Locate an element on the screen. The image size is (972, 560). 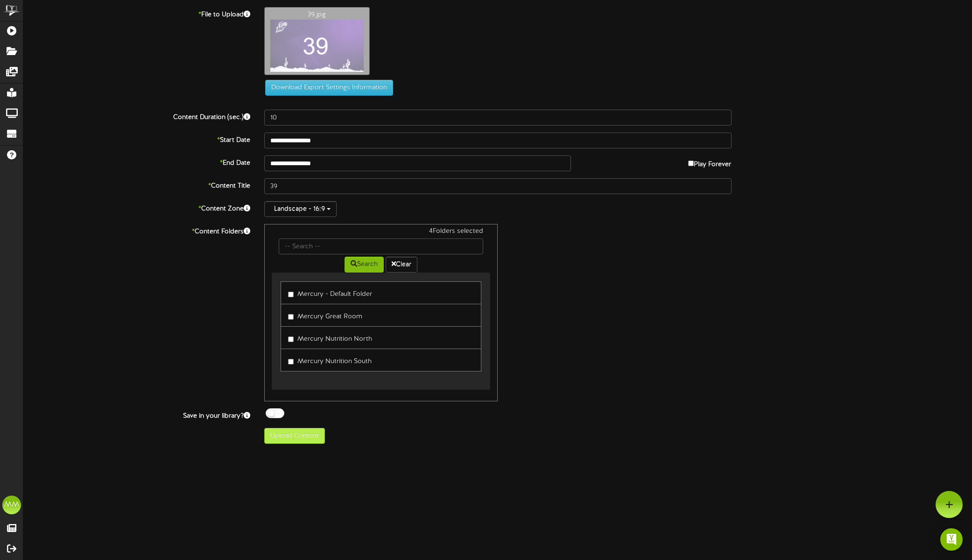
label: Mercury Nutrition North is located at coordinates (330, 338).